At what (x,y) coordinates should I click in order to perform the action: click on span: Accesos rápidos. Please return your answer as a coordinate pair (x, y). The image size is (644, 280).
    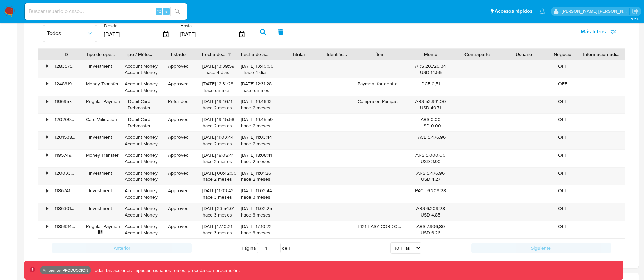
    Looking at the image, I should click on (513, 11).